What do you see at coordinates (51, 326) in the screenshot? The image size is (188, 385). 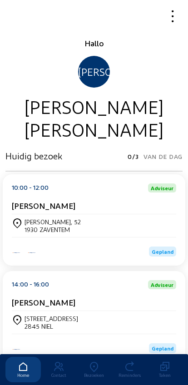 I see `div: 2845 NIEL` at bounding box center [51, 326].